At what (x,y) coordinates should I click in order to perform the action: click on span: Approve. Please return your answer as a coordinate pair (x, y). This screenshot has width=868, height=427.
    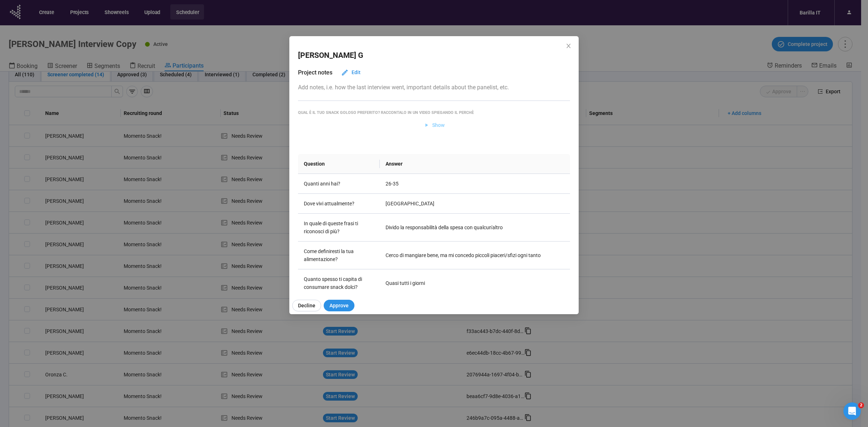
    Looking at the image, I should click on (339, 306).